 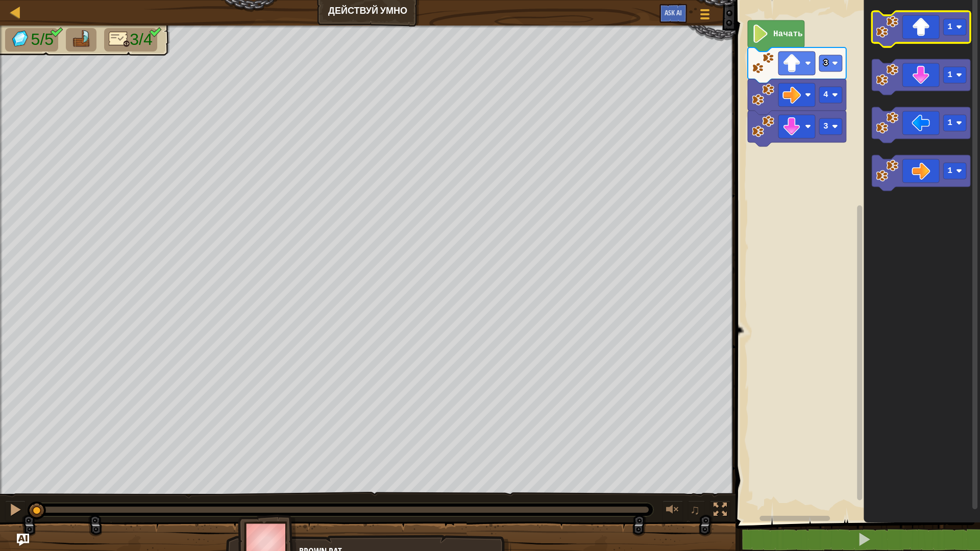 What do you see at coordinates (705, 16) in the screenshot?
I see `button: Показать меню игры` at bounding box center [705, 16].